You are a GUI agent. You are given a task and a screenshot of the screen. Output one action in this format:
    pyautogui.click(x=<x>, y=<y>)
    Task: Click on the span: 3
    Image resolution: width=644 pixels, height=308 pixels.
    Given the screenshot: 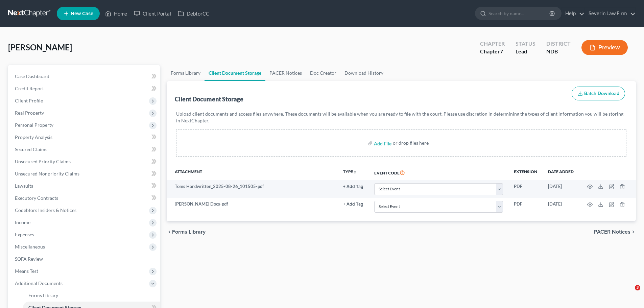 What is the action you would take?
    pyautogui.click(x=638, y=288)
    